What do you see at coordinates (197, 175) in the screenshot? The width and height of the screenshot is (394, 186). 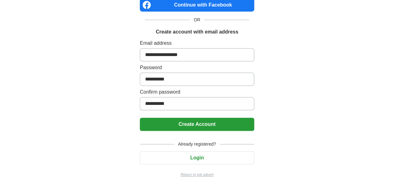 I see `a: Return to job advert` at bounding box center [197, 175].